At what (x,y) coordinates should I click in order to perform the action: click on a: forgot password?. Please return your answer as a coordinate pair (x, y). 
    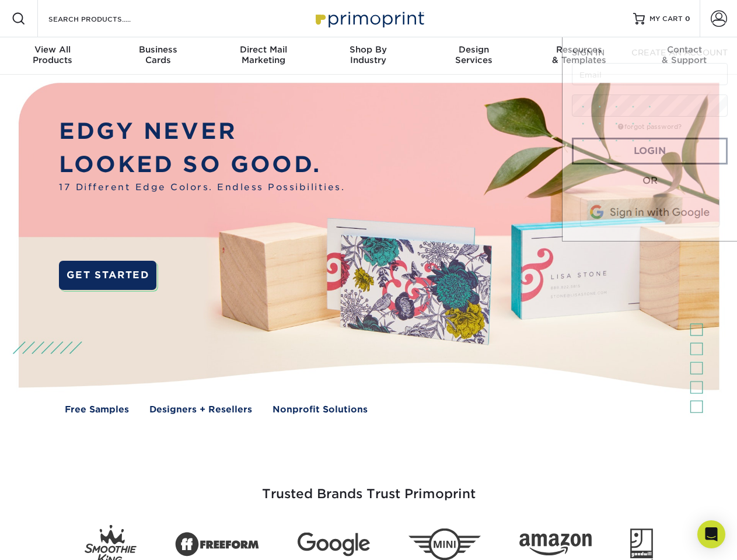
    Looking at the image, I should click on (650, 126).